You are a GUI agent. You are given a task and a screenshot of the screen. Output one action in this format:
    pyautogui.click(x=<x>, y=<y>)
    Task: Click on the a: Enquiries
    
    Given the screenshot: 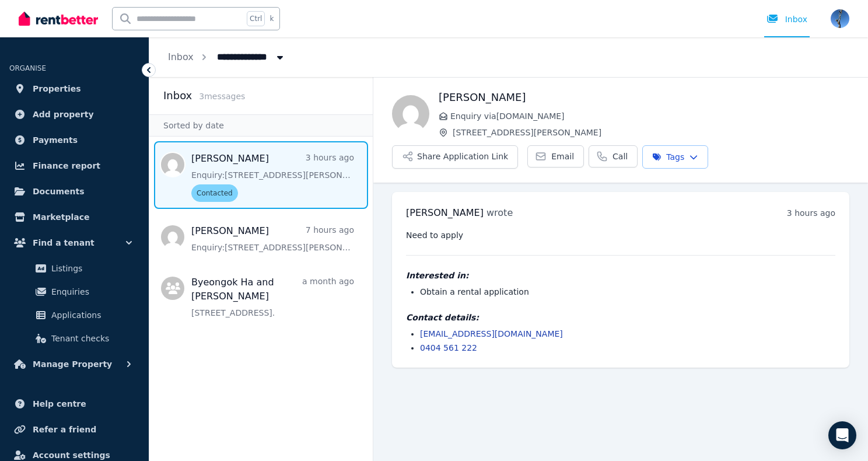 What is the action you would take?
    pyautogui.click(x=74, y=292)
    